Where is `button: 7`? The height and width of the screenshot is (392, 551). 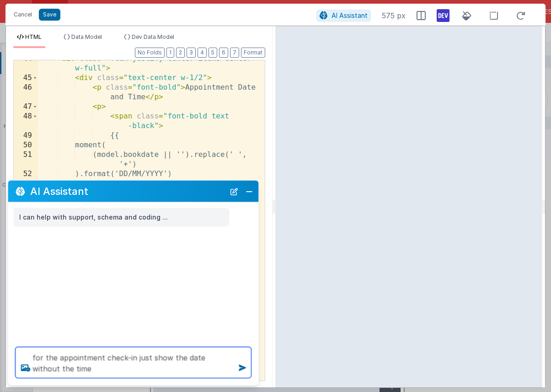
button: 7 is located at coordinates (235, 53).